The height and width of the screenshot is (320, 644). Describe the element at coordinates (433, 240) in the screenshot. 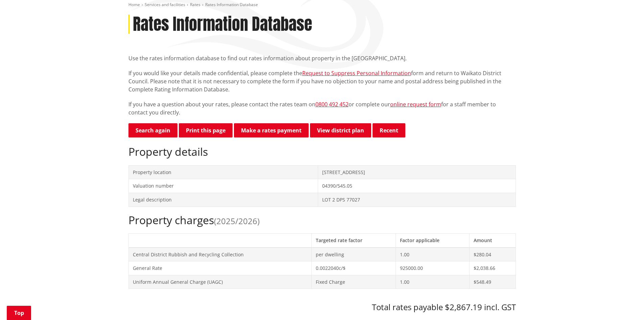

I see `th: Factor applicable` at that location.